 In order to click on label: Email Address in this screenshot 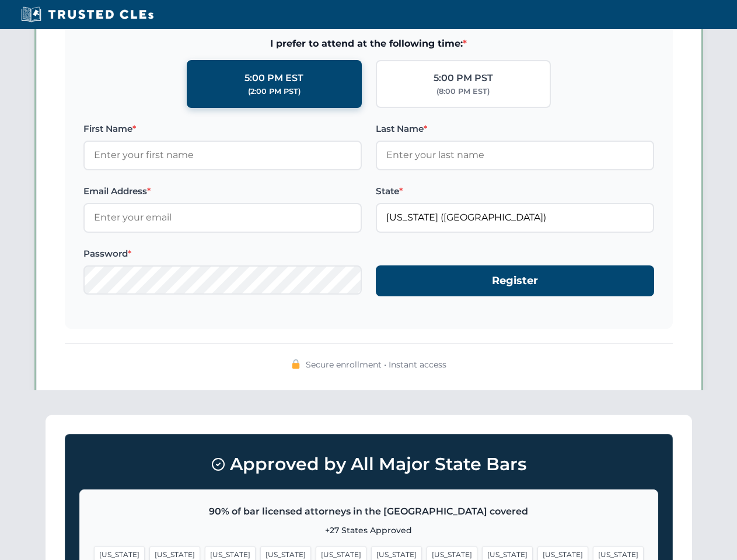, I will do `click(222, 191)`.